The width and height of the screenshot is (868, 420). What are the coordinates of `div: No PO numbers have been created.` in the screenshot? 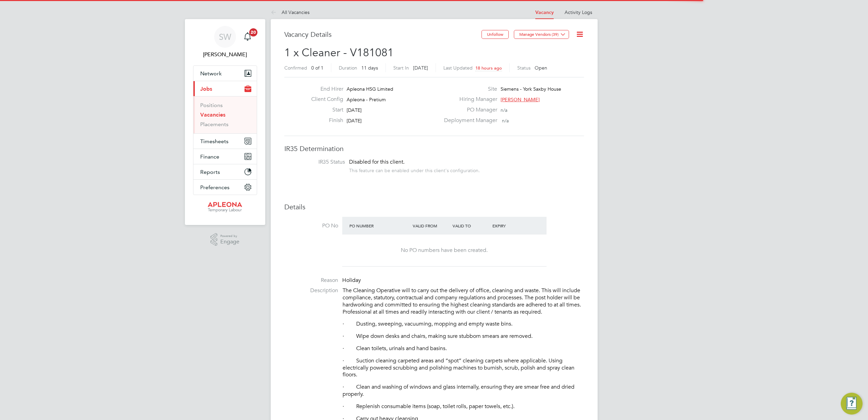 It's located at (444, 250).